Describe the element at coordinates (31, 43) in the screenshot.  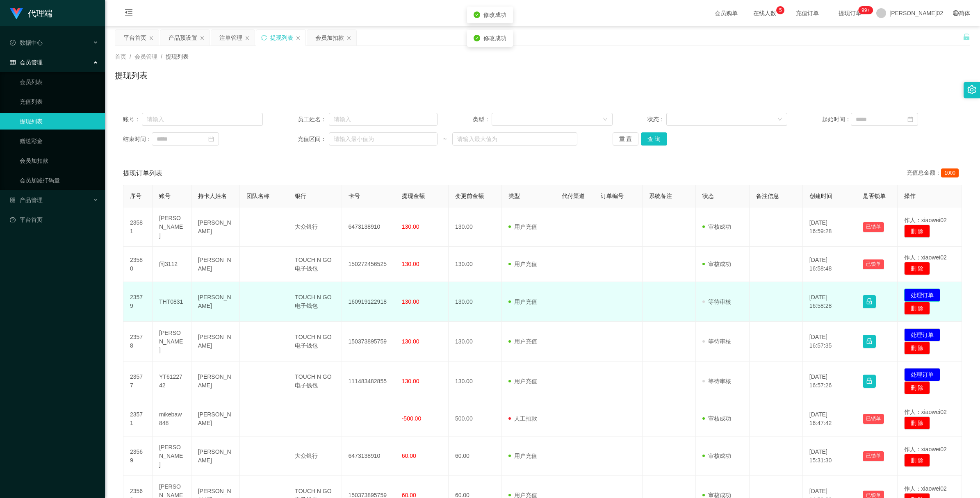
I see `font: 数据中心` at that location.